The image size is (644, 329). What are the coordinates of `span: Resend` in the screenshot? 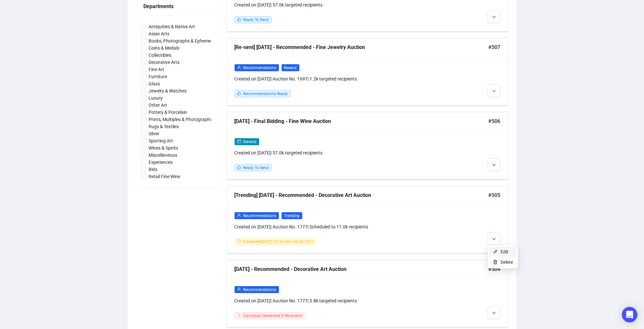 It's located at (290, 67).